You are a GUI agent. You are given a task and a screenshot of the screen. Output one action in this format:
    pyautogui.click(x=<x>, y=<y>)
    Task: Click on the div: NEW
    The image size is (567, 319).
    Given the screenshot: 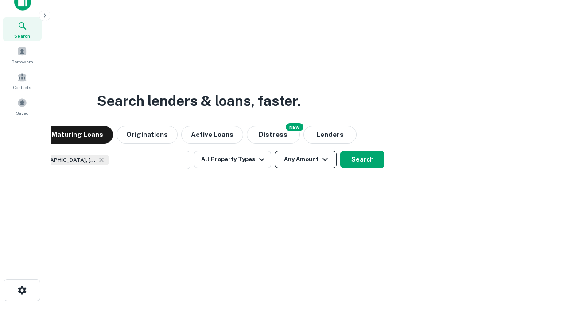 What is the action you would take?
    pyautogui.click(x=295, y=127)
    